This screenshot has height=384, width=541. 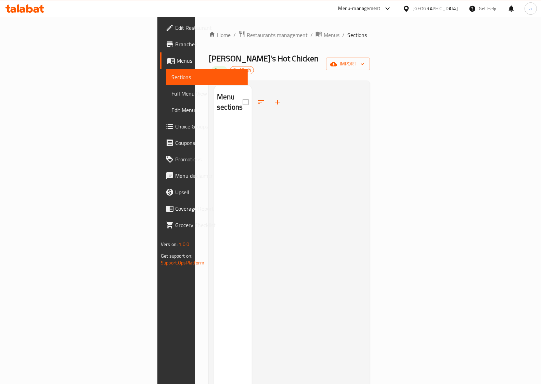 What do you see at coordinates (182, 263) in the screenshot?
I see `a: Support.OpsPlatform` at bounding box center [182, 263].